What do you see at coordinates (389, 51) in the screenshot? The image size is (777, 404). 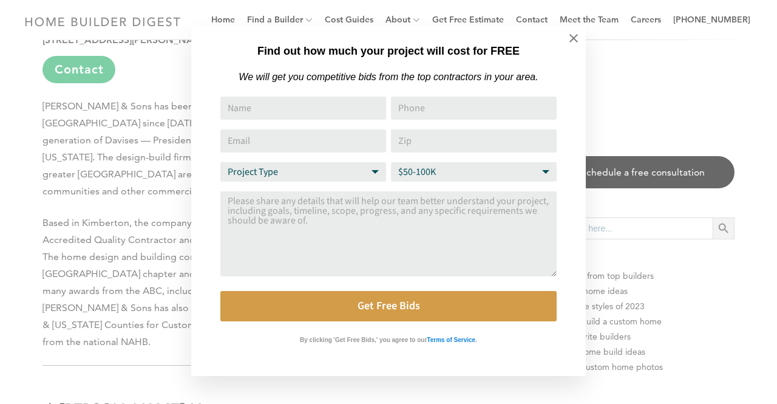 I see `strong: Find out how much your project will cost for FREE` at bounding box center [389, 51].